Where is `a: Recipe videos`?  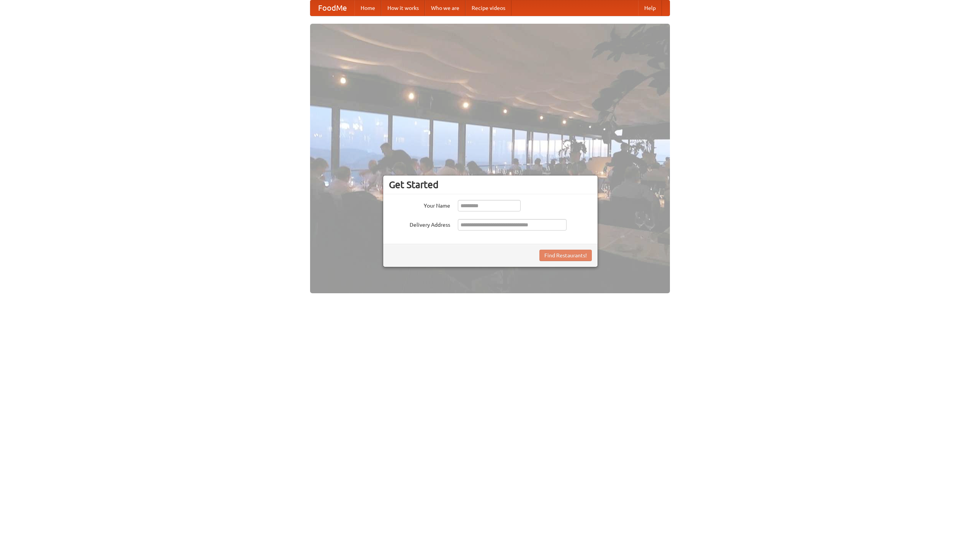
a: Recipe videos is located at coordinates (488, 8).